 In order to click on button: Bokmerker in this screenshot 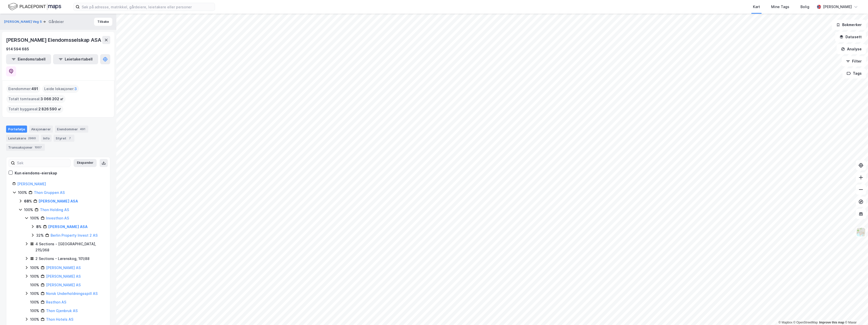, I will do `click(849, 25)`.